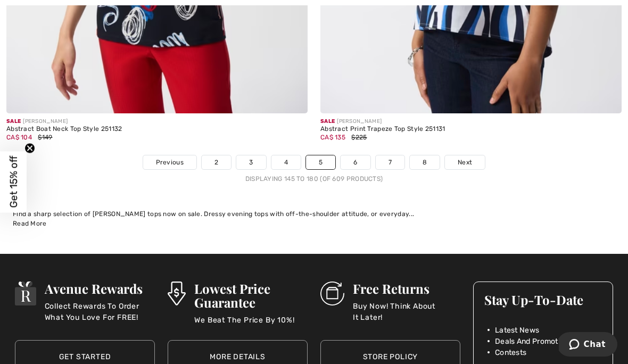  Describe the element at coordinates (170, 162) in the screenshot. I see `span: Previous` at that location.